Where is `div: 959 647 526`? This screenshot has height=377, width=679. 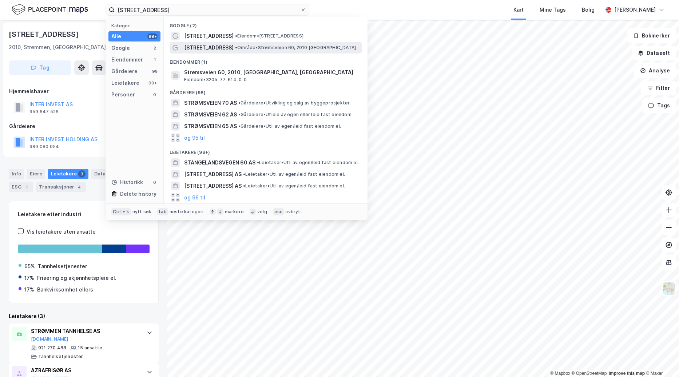
div: 959 647 526 is located at coordinates (44, 112).